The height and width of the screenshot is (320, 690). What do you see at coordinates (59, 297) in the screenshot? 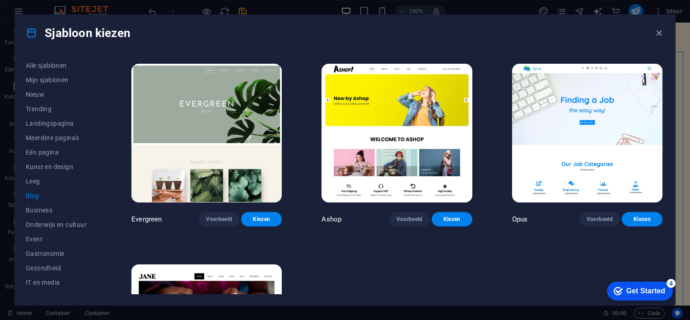
I see `button: Juridisch en financieel` at bounding box center [59, 297].